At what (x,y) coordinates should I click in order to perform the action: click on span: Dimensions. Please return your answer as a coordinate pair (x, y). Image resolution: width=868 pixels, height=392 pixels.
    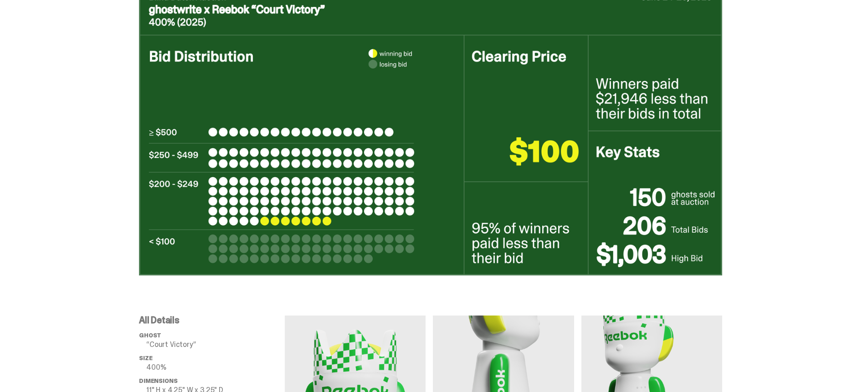
    Looking at the image, I should click on (158, 381).